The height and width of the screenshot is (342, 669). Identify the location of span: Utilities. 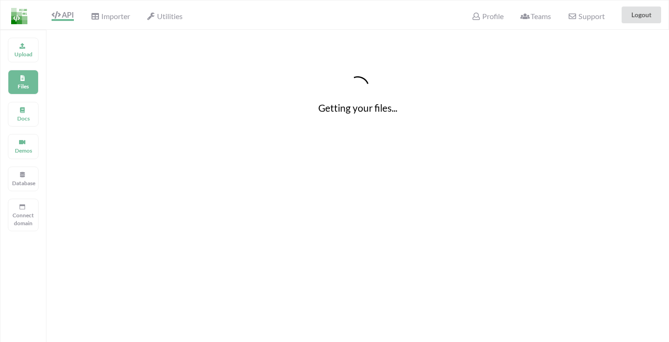
(164, 16).